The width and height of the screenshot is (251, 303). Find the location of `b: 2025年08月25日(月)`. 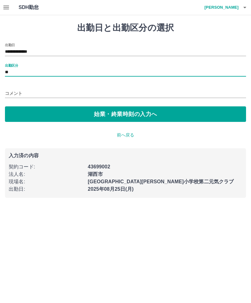

b: 2025年08月25日(月) is located at coordinates (111, 189).